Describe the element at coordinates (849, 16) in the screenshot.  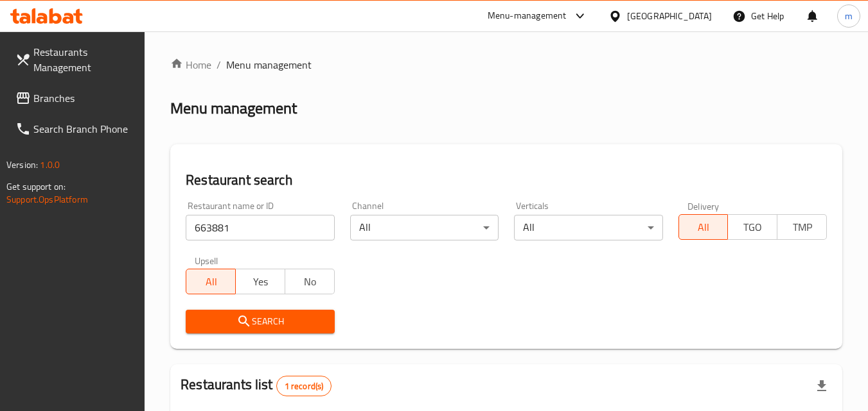
I see `span: m` at that location.